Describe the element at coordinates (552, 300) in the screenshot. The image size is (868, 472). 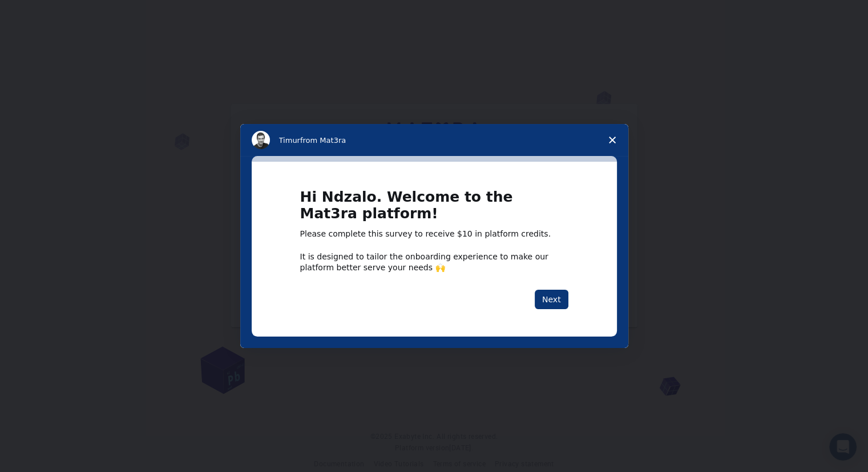
I see `button: Next` at that location.